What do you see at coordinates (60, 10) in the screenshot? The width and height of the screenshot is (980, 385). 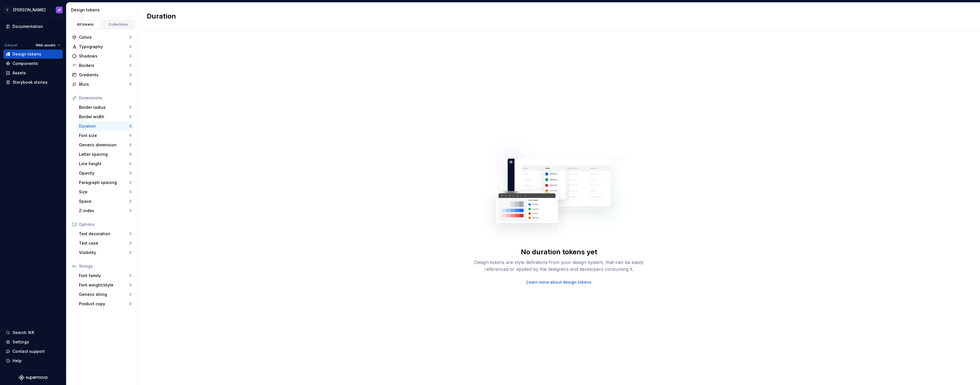 I see `div: JP` at bounding box center [60, 10].